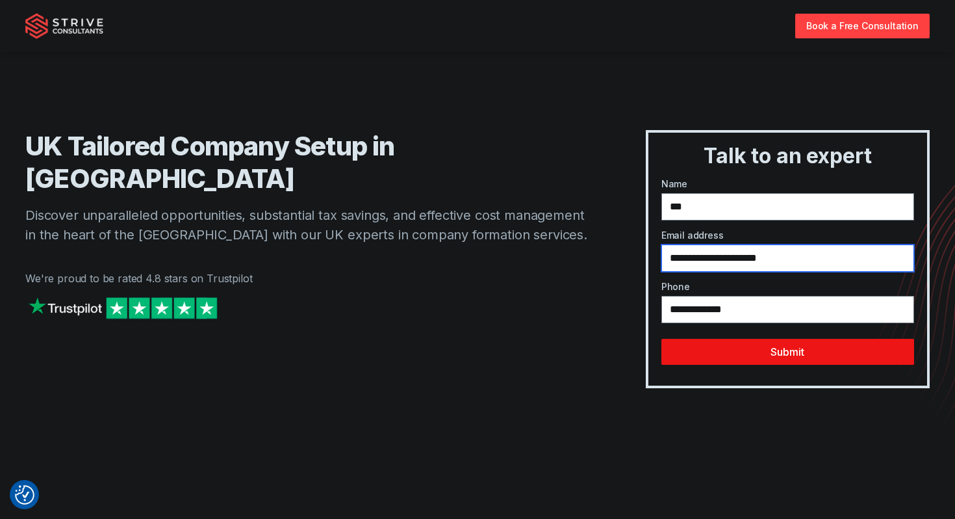 Image resolution: width=955 pixels, height=519 pixels. Describe the element at coordinates (862, 25) in the screenshot. I see `a: Book a Free Consultation` at that location.